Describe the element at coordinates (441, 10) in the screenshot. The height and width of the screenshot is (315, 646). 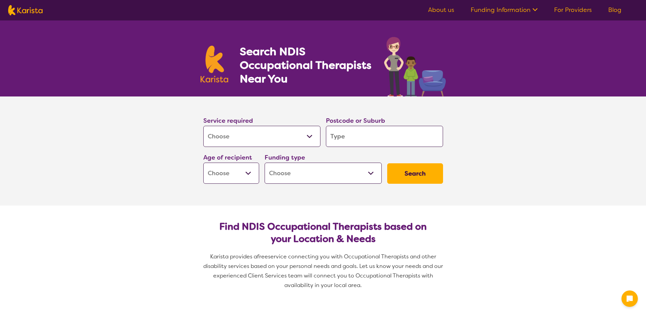
I see `a: About us` at that location.